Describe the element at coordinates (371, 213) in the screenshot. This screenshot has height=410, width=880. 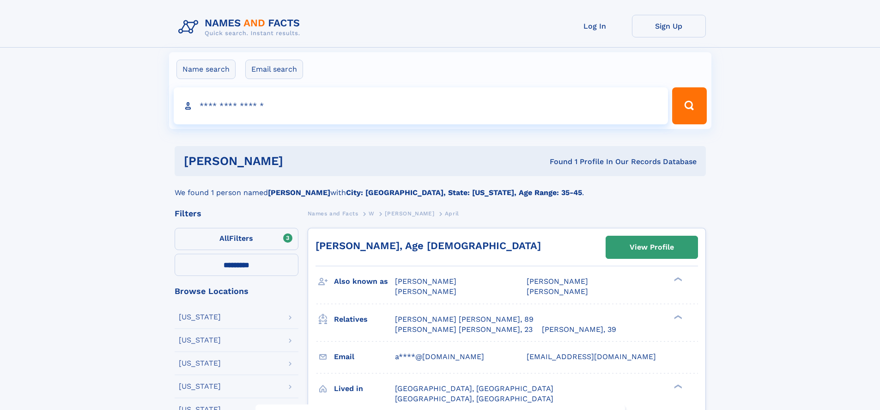
I see `a: W` at that location.